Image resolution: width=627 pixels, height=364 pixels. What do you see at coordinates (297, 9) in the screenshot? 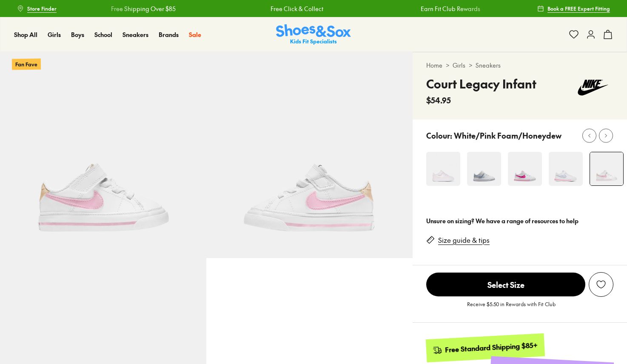
I see `a: Free Click & Collect` at bounding box center [297, 9].